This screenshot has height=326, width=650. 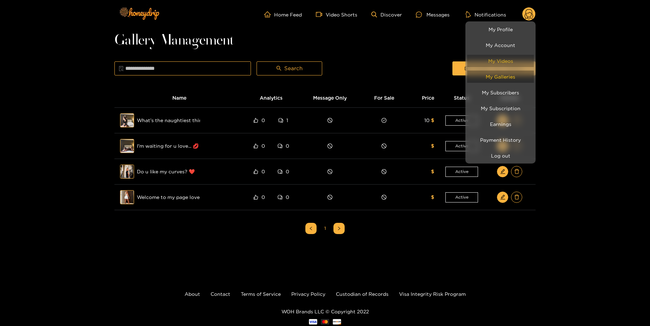 What do you see at coordinates (500, 92) in the screenshot?
I see `a: My Subscribers` at bounding box center [500, 92].